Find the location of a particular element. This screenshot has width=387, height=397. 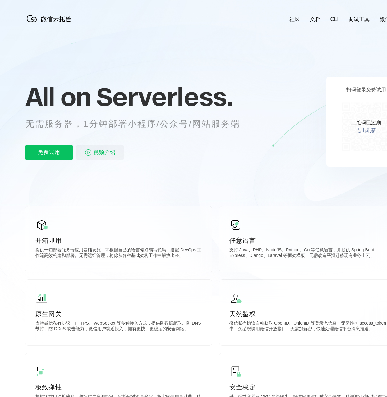

img: 微信云托管 is located at coordinates (50, 19).